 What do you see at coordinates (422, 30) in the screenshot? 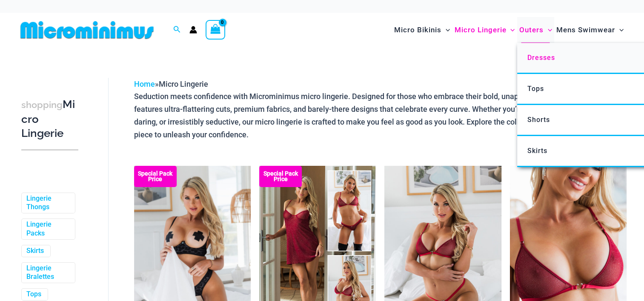
I see `a: Micro BikinisMenu ToggleMenu Toggle` at bounding box center [422, 30].